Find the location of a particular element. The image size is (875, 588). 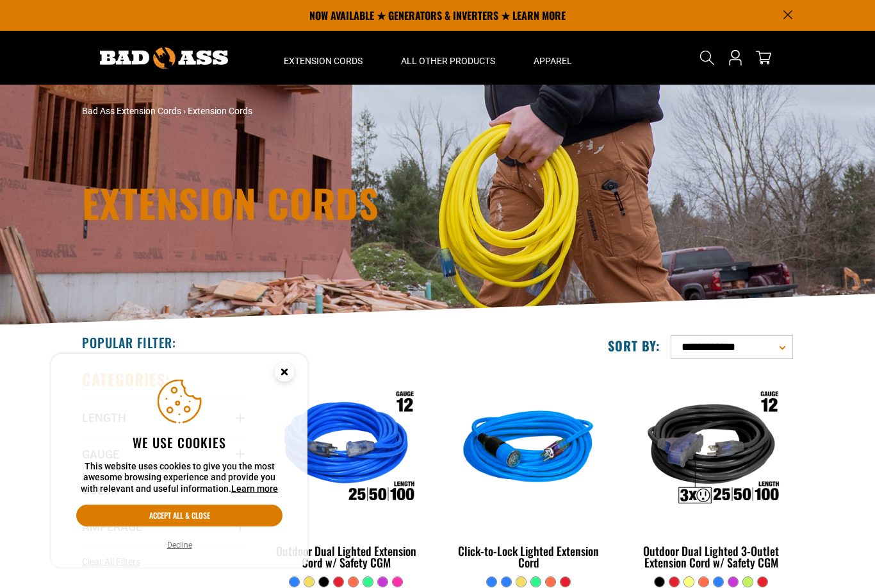

img: Outdoor Dual Lighted Extension Cord w/ Safety CGM is located at coordinates (347, 449).